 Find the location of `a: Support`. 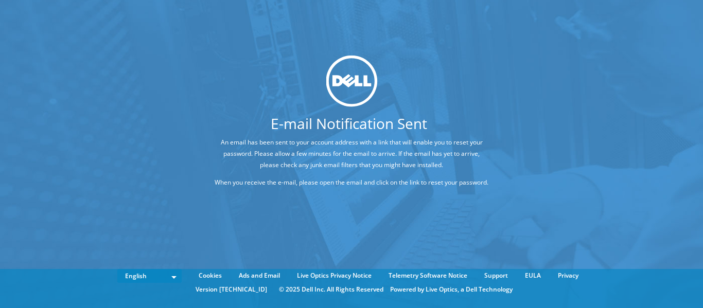

a: Support is located at coordinates (496, 276).